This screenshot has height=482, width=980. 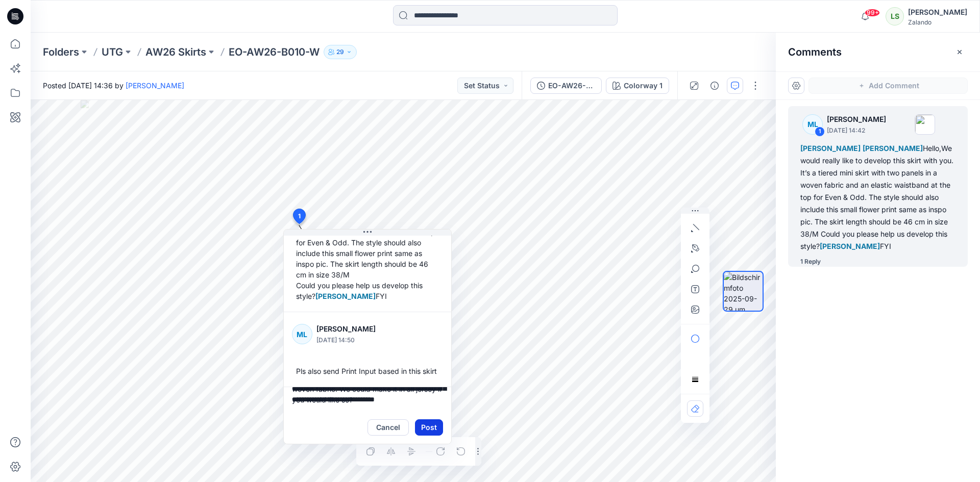 What do you see at coordinates (872, 13) in the screenshot?
I see `span: 99+` at bounding box center [872, 13].